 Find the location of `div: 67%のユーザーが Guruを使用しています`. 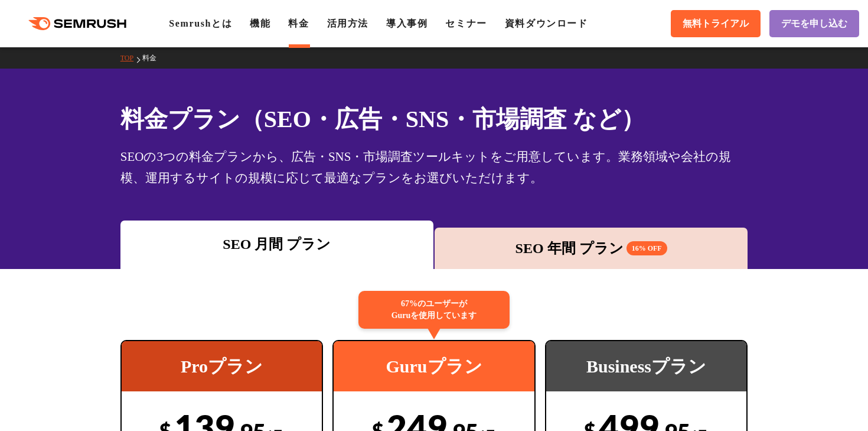

div: 67%のユーザーが Guruを使用しています is located at coordinates (434, 310).